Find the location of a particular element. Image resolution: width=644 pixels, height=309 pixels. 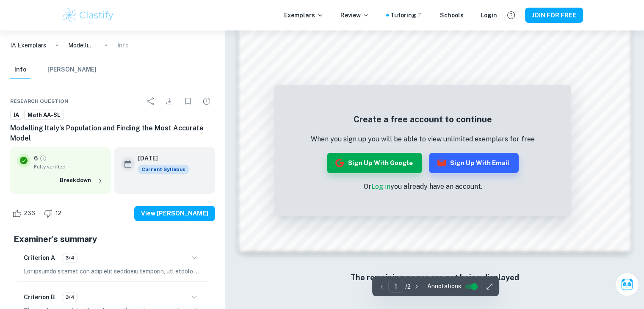

h6: Criterion A is located at coordinates (39, 258).